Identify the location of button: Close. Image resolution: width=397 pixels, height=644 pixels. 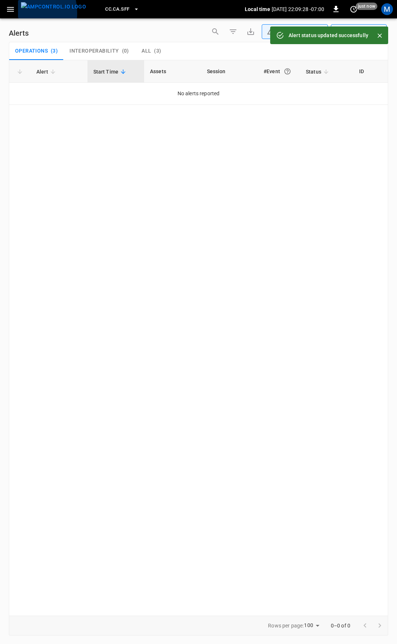
(380, 36).